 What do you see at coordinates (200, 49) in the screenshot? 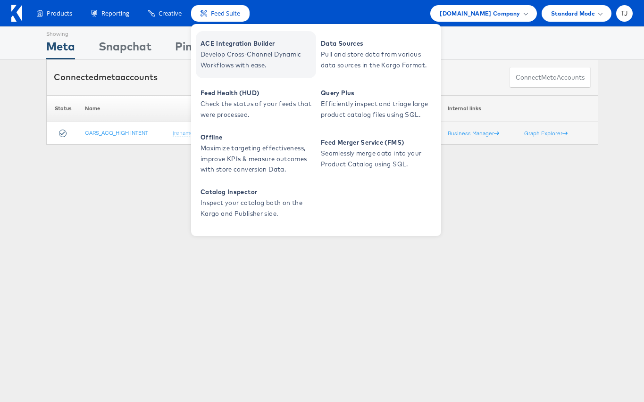
I see `div: Pinterest` at bounding box center [200, 49].